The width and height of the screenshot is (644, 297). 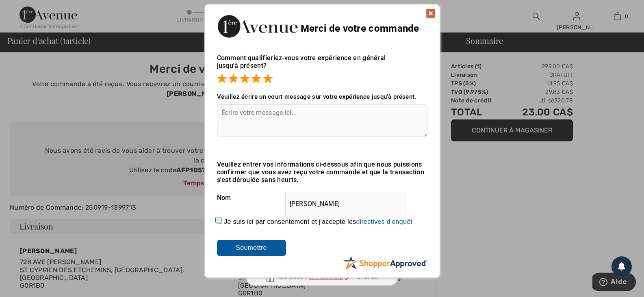 What do you see at coordinates (258, 26) in the screenshot?
I see `img: Merci de votre commande` at bounding box center [258, 26].